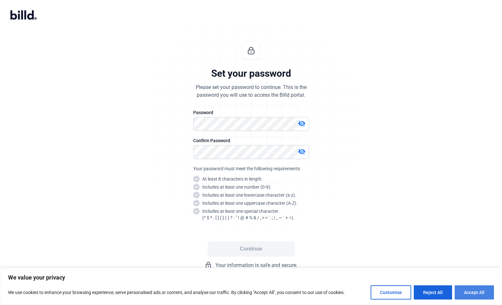 The image size is (502, 305). I want to click on snap: Includes at least one lowercase character (a-z)., so click(249, 195).